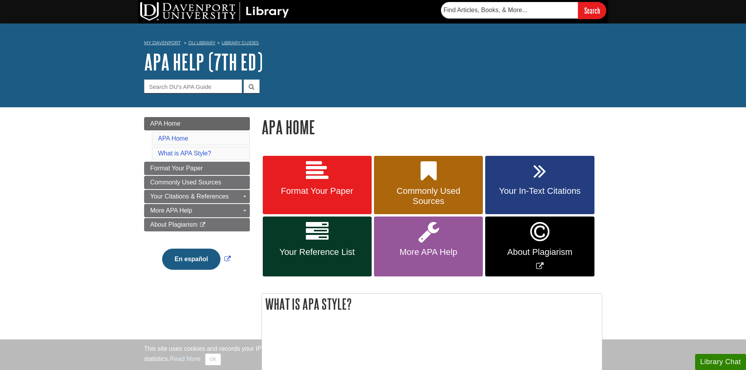  I want to click on i: This link opens in a new window, so click(202, 225).